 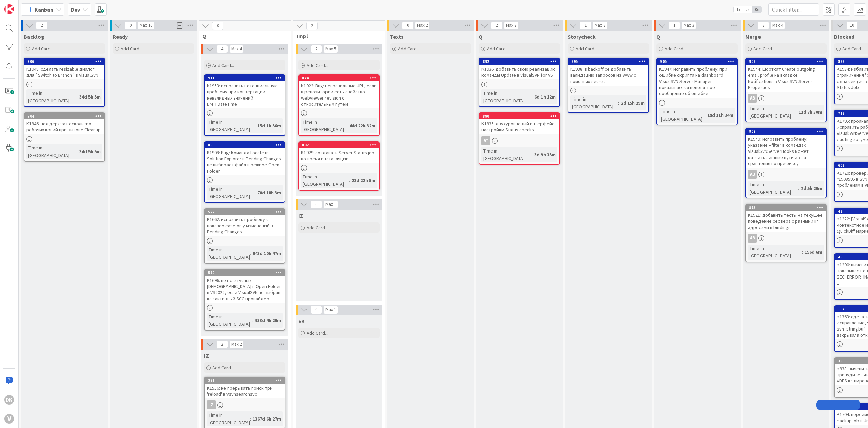 What do you see at coordinates (245, 172) in the screenshot?
I see `a: 856K1908: Bug: Команда Locate in Solution Explorer в Pending Changes не выбирает файл в режиме Op...` at bounding box center [245, 172].